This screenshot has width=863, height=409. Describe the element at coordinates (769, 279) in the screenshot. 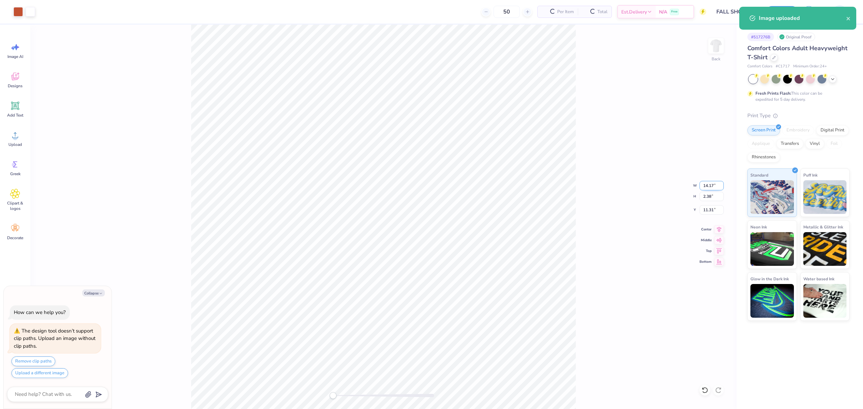

I see `span: Glow in the Dark Ink` at that location.